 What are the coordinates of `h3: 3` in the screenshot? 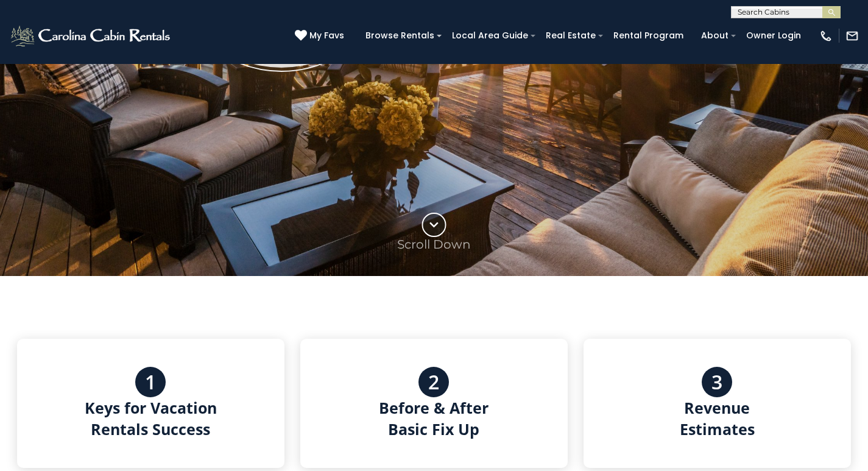 It's located at (717, 382).